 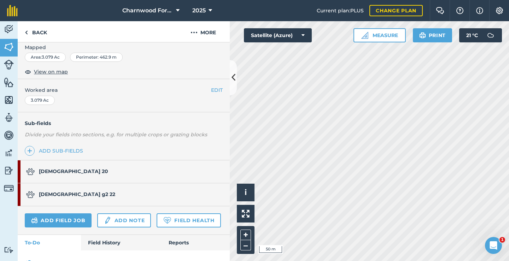 What do you see at coordinates (459, 11) in the screenshot?
I see `img: A question mark icon` at bounding box center [459, 11].